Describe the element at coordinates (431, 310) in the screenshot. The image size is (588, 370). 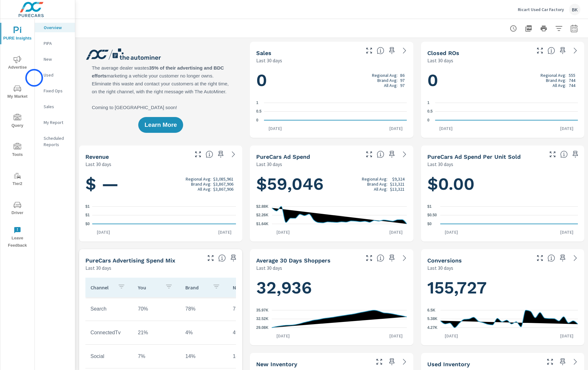
I see `text: 6.5K` at that location.